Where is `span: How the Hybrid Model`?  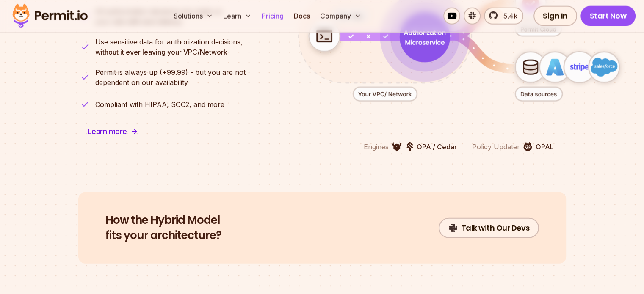 span: How the Hybrid Model is located at coordinates (163, 220).